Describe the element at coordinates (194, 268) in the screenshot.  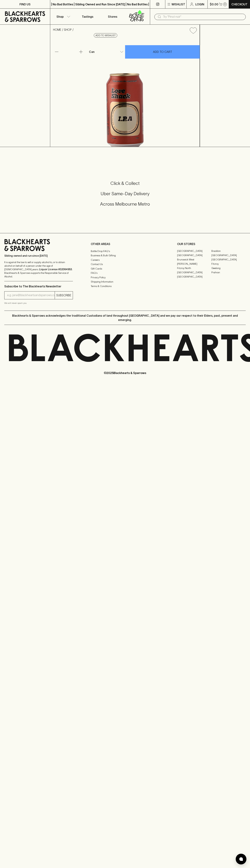
I see `a: Fitzroy North` at that location.